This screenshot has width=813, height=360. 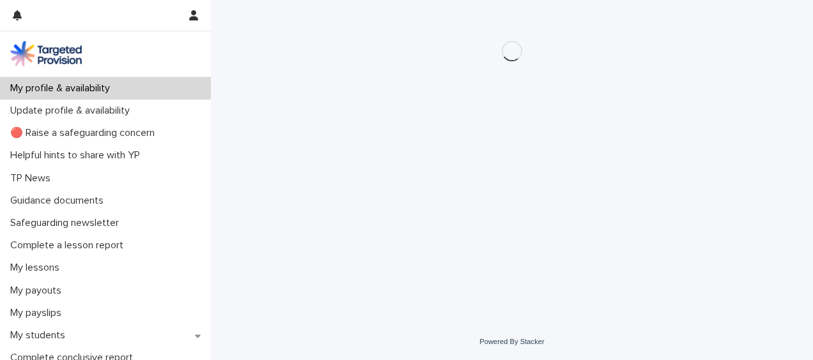 I want to click on p: Complete a lesson report, so click(x=69, y=245).